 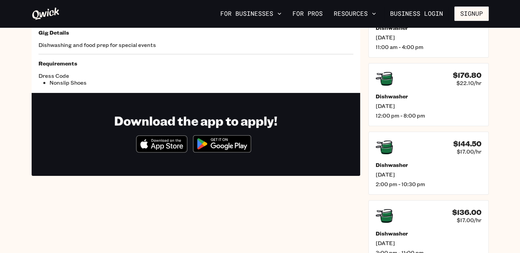 I want to click on h1: Download the app to apply!, so click(x=195, y=121).